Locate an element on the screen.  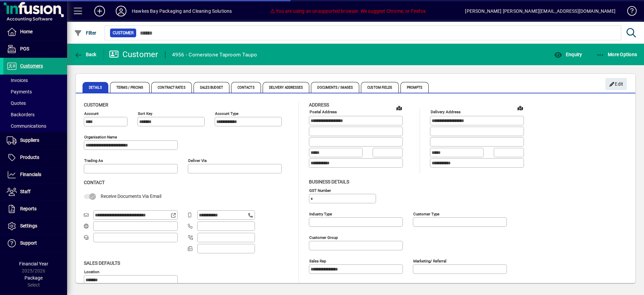
div: Hawkes Bay Packaging and Cleaning Solutions is located at coordinates (182, 11).